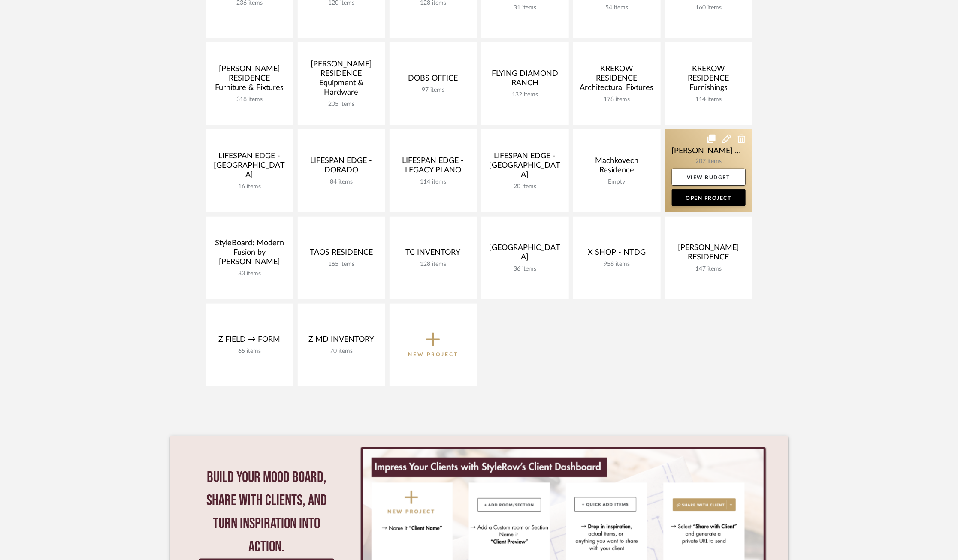 This screenshot has width=958, height=560. Describe the element at coordinates (250, 187) in the screenshot. I see `div: 16 items` at that location.